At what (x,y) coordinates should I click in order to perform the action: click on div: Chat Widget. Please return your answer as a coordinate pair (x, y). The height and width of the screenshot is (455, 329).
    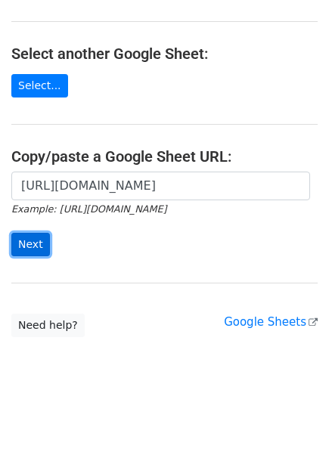
    Looking at the image, I should click on (291, 419).